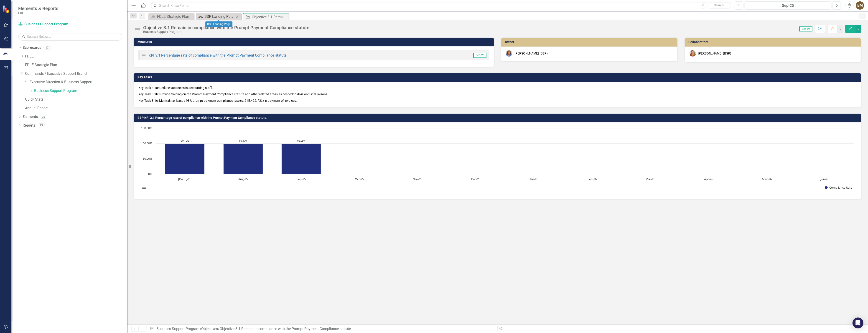 The width and height of the screenshot is (868, 333). I want to click on text: Compliance Rate, so click(841, 187).